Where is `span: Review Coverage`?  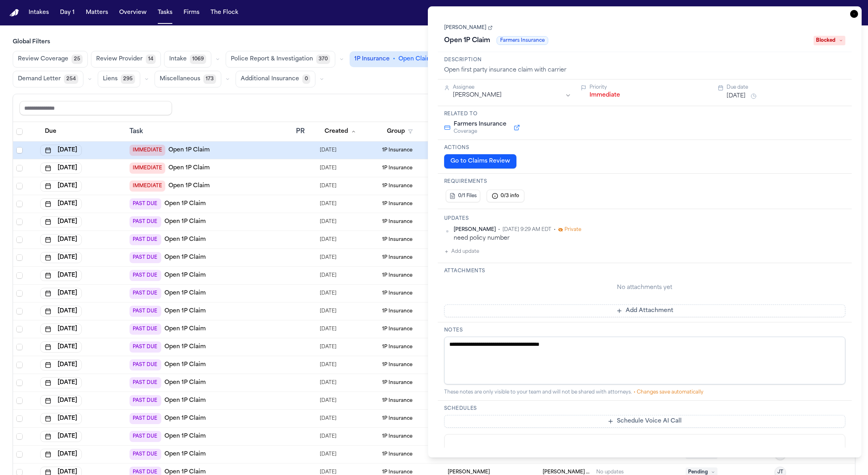 span: Review Coverage is located at coordinates (43, 59).